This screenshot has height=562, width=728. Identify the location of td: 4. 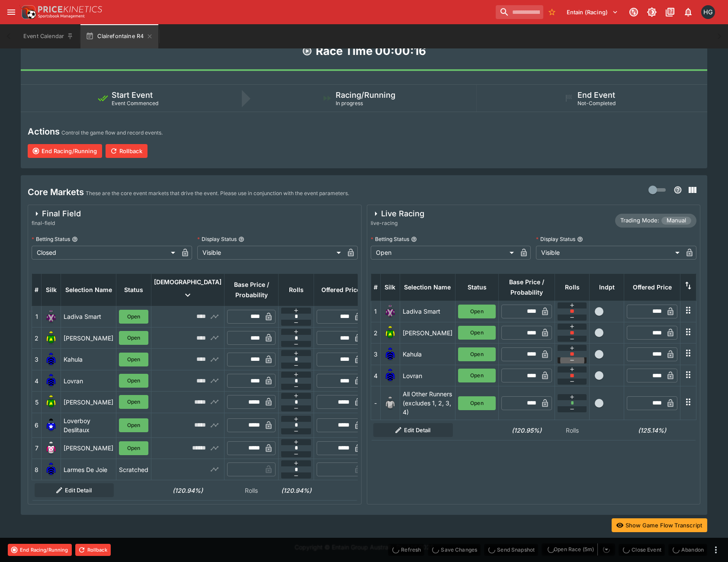
(376, 375).